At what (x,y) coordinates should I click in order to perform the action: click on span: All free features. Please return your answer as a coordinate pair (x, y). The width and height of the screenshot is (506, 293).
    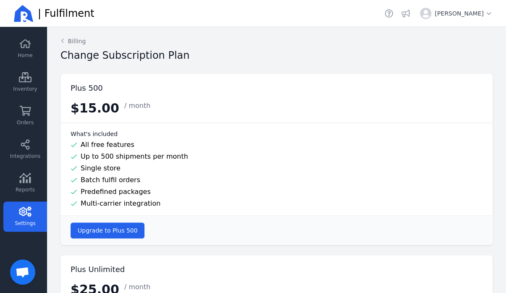
    Looking at the image, I should click on (107, 145).